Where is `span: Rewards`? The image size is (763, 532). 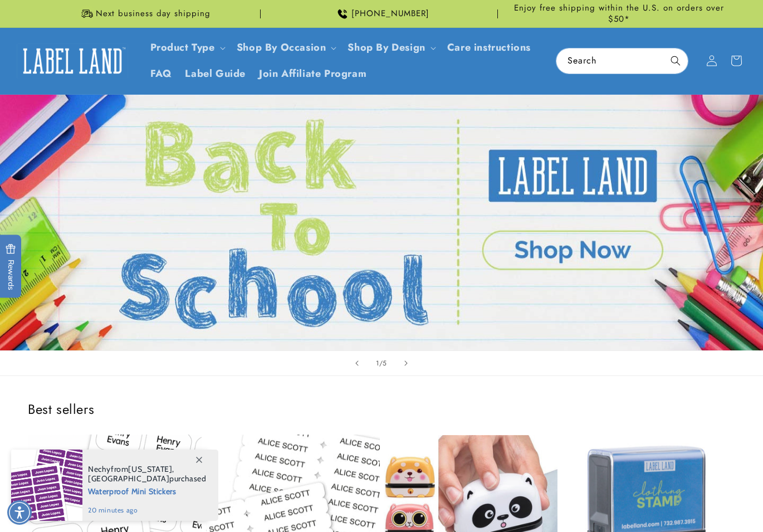 span: Rewards is located at coordinates (11, 266).